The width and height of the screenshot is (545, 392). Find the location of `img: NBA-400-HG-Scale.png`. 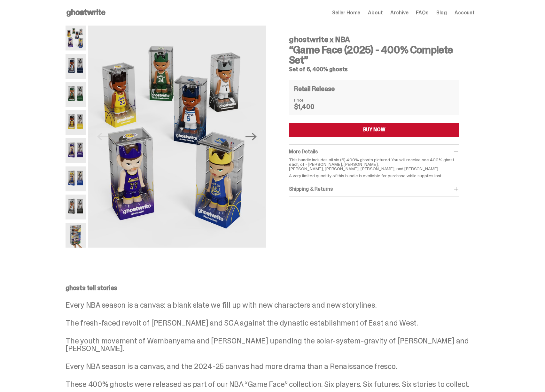

img: NBA-400-HG-Scale.png is located at coordinates (75, 235).